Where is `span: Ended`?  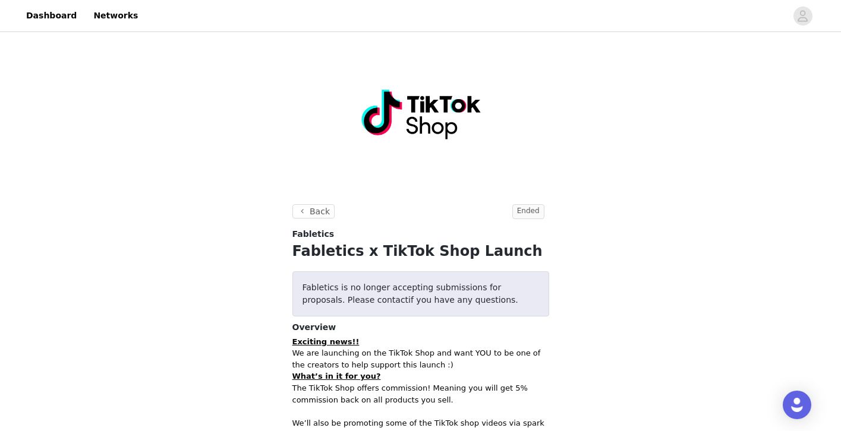 span: Ended is located at coordinates (528, 211).